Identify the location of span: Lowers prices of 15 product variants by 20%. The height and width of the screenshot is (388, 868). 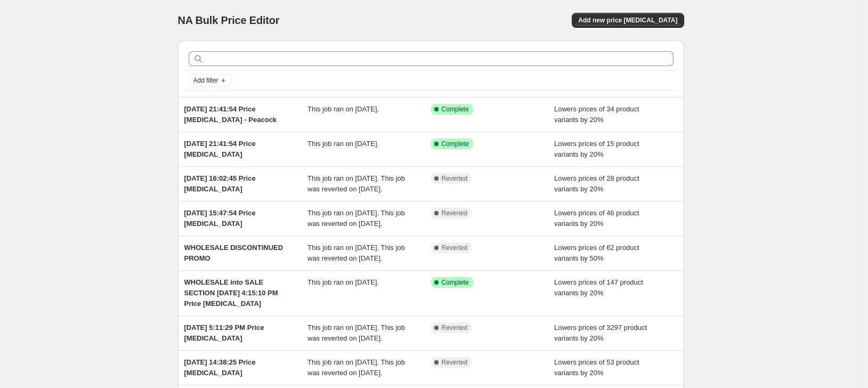
(597, 149).